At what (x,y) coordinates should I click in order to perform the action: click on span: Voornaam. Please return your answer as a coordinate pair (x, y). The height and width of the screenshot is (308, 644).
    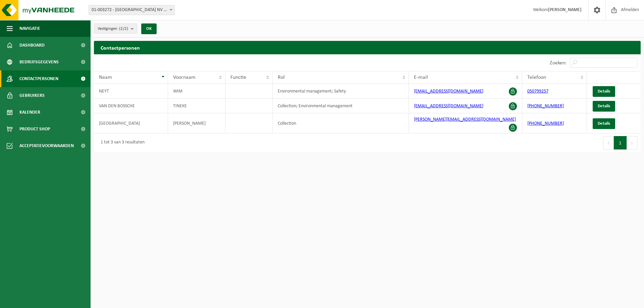
    Looking at the image, I should click on (184, 78).